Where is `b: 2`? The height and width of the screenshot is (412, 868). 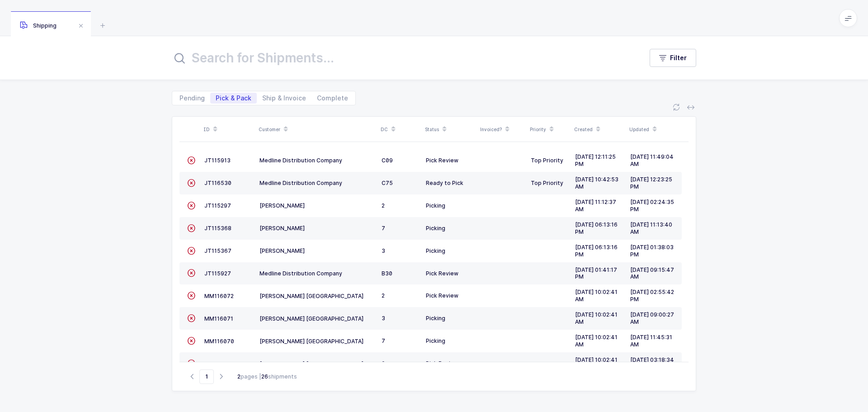
b: 2 is located at coordinates (238, 376).